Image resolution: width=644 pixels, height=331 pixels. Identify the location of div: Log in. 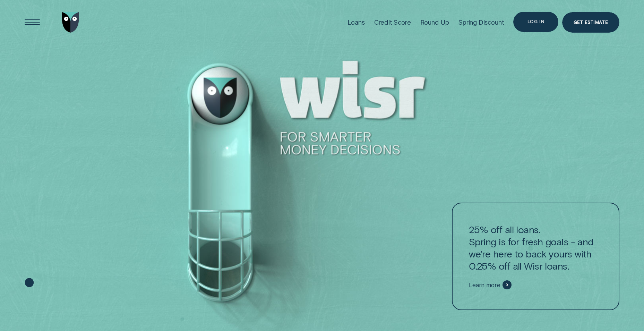
(536, 22).